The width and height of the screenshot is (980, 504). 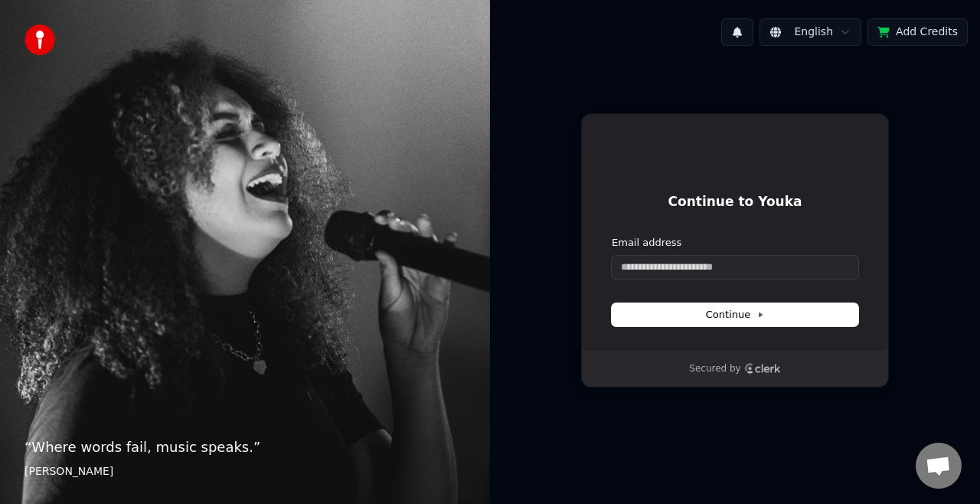 I want to click on p: Secured by, so click(x=715, y=370).